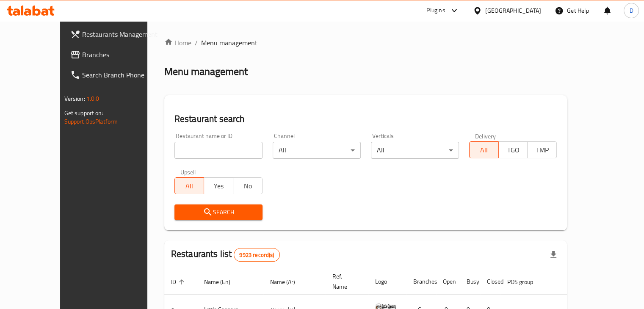  Describe the element at coordinates (93, 99) in the screenshot. I see `span: 1.0.0` at that location.